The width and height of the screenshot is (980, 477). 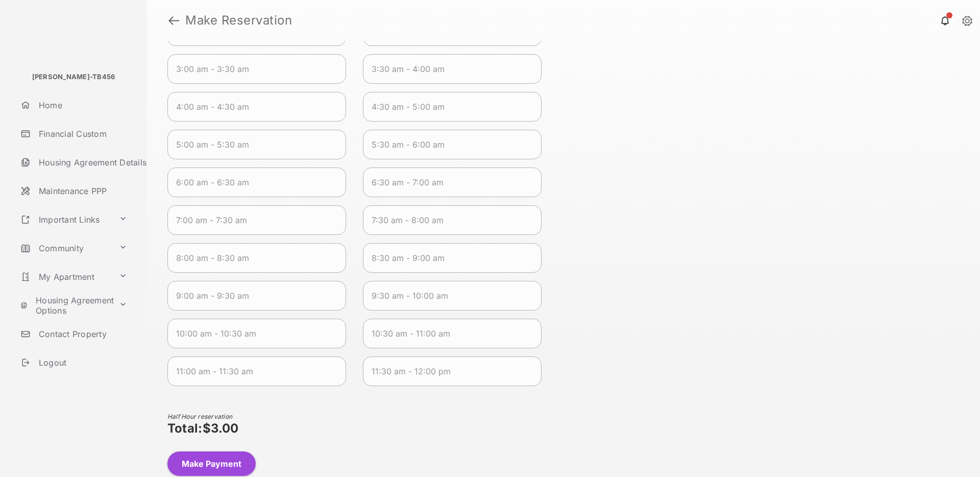 What do you see at coordinates (82, 334) in the screenshot?
I see `a: Contact Property` at bounding box center [82, 334].